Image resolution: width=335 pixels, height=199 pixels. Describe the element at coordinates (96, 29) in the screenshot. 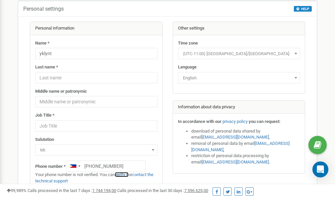

I see `div: Personal information` at that location.